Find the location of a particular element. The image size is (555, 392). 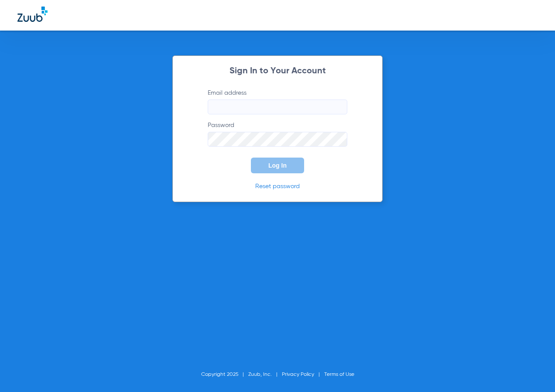

a: Reset password is located at coordinates (277, 186).